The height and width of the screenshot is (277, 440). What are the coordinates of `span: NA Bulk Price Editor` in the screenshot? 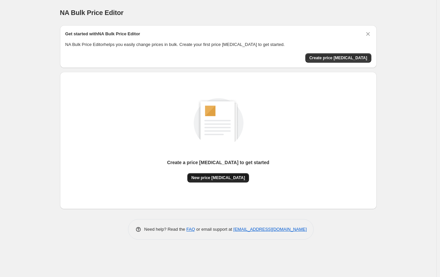 It's located at (92, 13).